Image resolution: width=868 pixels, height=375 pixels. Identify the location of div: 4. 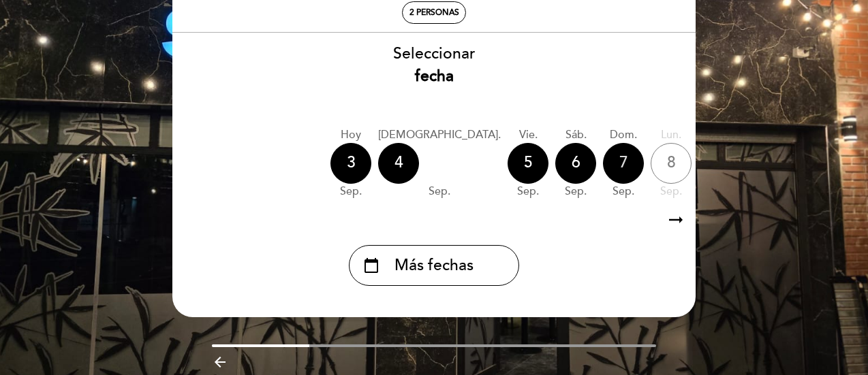
(399, 163).